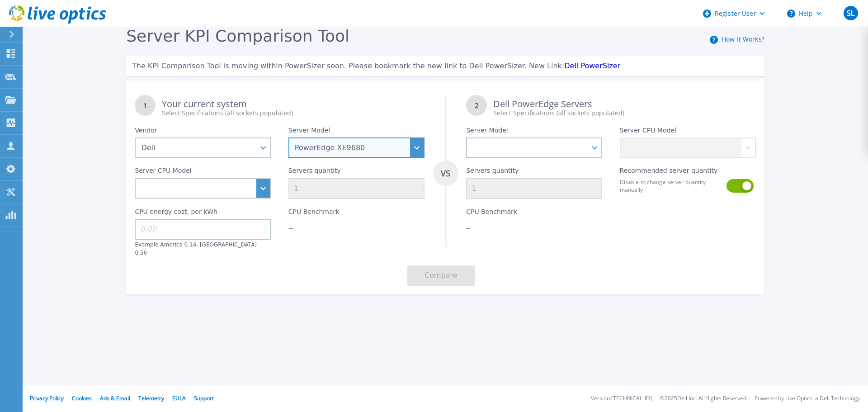 The image size is (868, 412). I want to click on span: SL, so click(850, 13).